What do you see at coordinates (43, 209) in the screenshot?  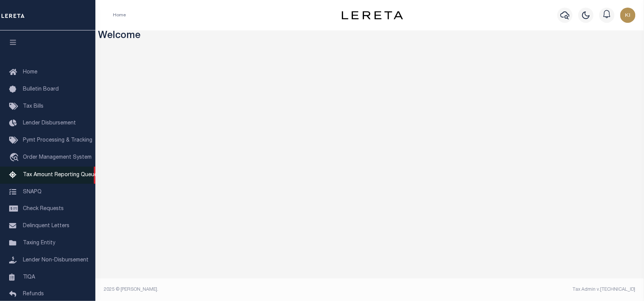 I see `span: Check Requests` at bounding box center [43, 209].